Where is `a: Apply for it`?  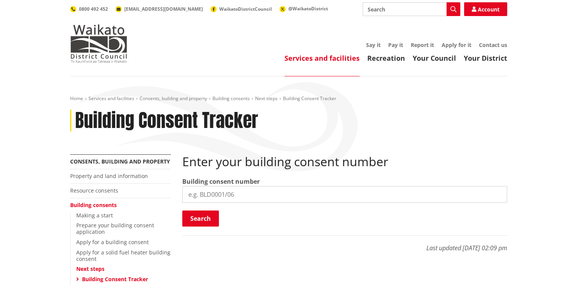
a: Apply for it is located at coordinates (457, 45).